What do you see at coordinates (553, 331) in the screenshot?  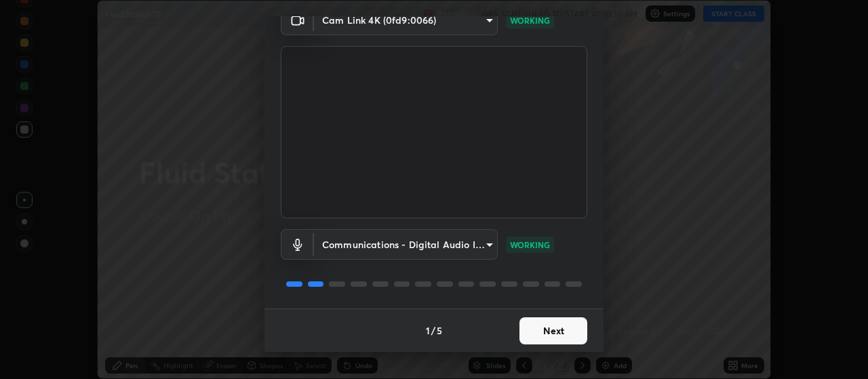 I see `button: Next` at bounding box center [553, 331].